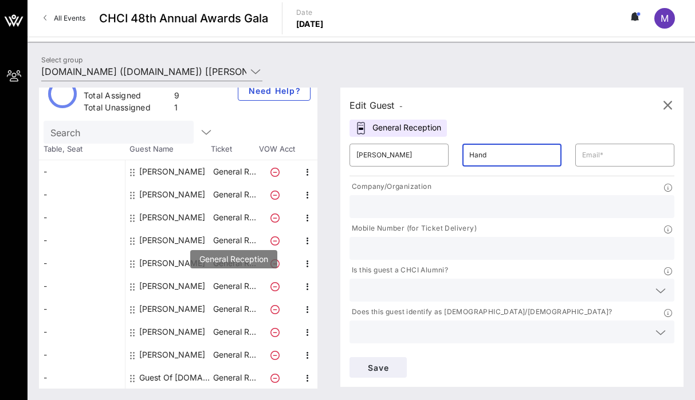  What do you see at coordinates (399, 155) in the screenshot?
I see `input: First Name*` at bounding box center [399, 155].